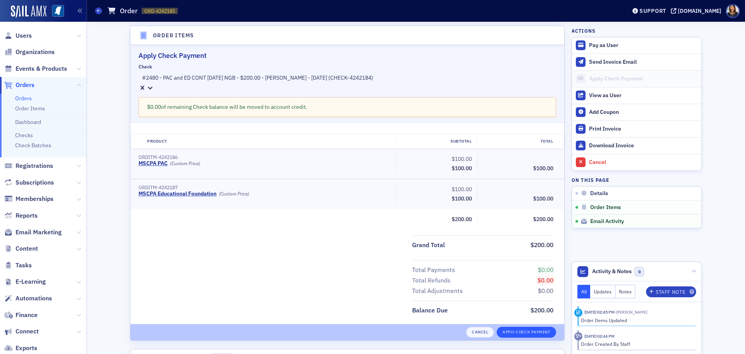 Image resolution: width=745 pixels, height=354 pixels. I want to click on h4: Order Items, so click(174, 35).